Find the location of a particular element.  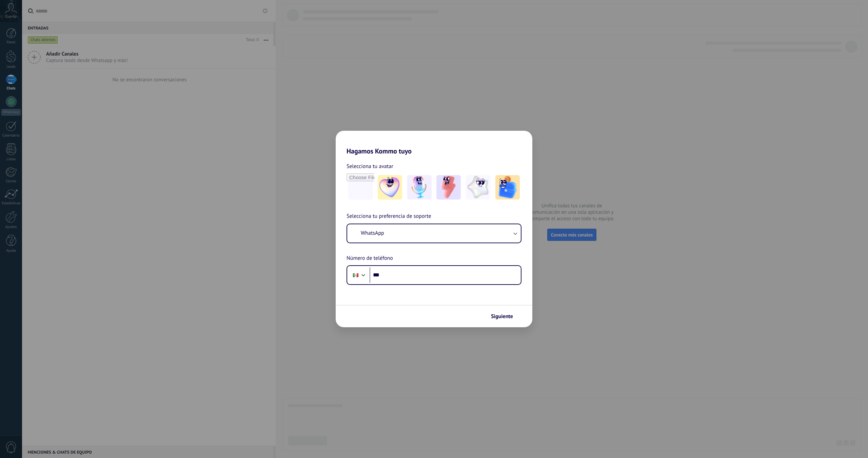

button: WhatsApp is located at coordinates (434, 233).